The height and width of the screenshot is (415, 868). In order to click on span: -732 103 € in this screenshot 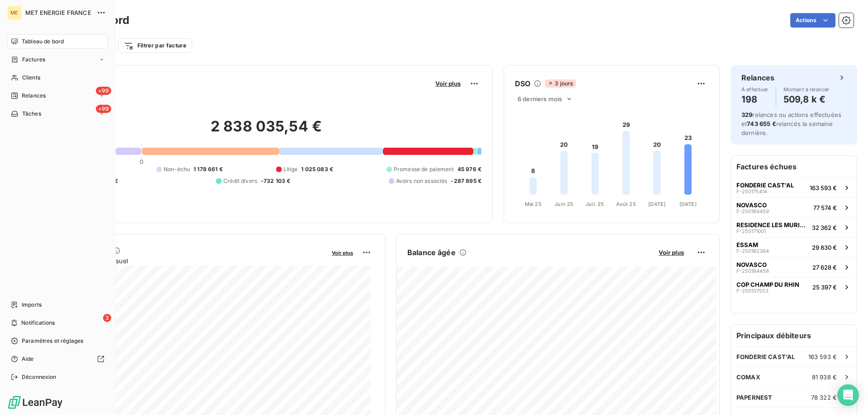, I will do `click(275, 181)`.